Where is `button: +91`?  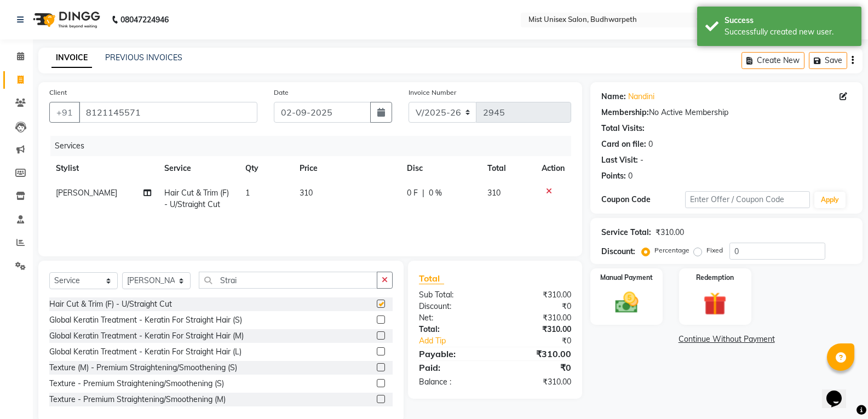
button: +91 is located at coordinates (65, 112).